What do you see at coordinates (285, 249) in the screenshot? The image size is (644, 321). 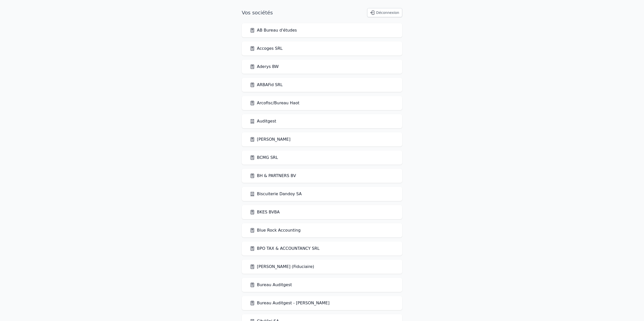 I see `a: BPO TAX & ACCOUNTANCY SRL` at bounding box center [285, 249].